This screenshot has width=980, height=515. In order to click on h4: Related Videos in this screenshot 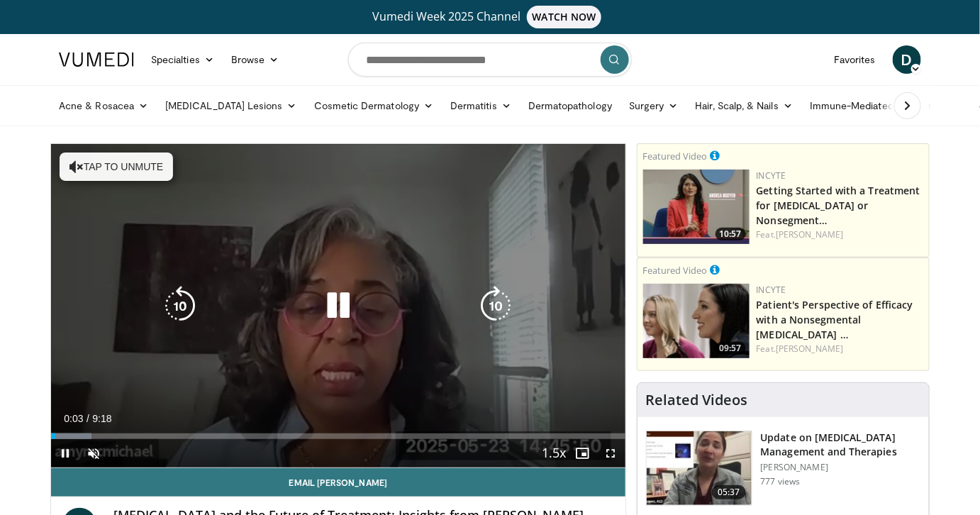, I will do `click(697, 400)`.